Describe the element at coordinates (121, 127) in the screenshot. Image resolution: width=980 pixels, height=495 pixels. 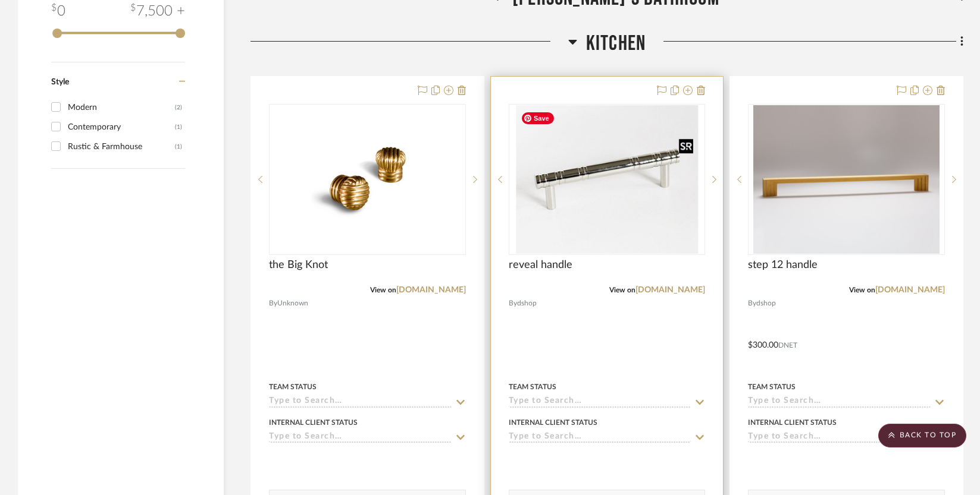
I see `div: Contemporary` at that location.